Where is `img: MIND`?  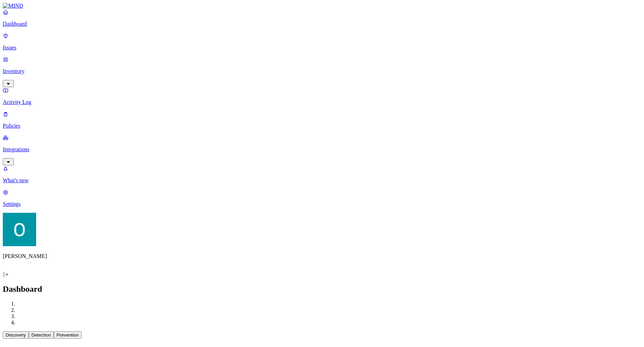 img: MIND is located at coordinates (13, 6).